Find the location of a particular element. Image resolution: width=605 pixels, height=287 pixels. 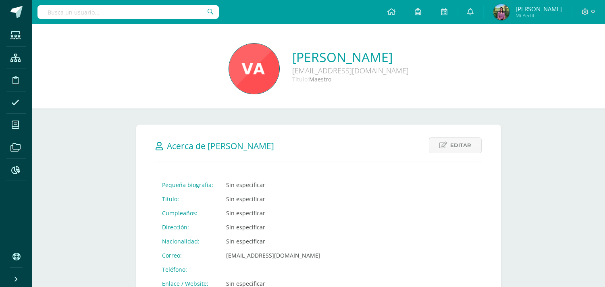

td: Correo: is located at coordinates (187, 255).